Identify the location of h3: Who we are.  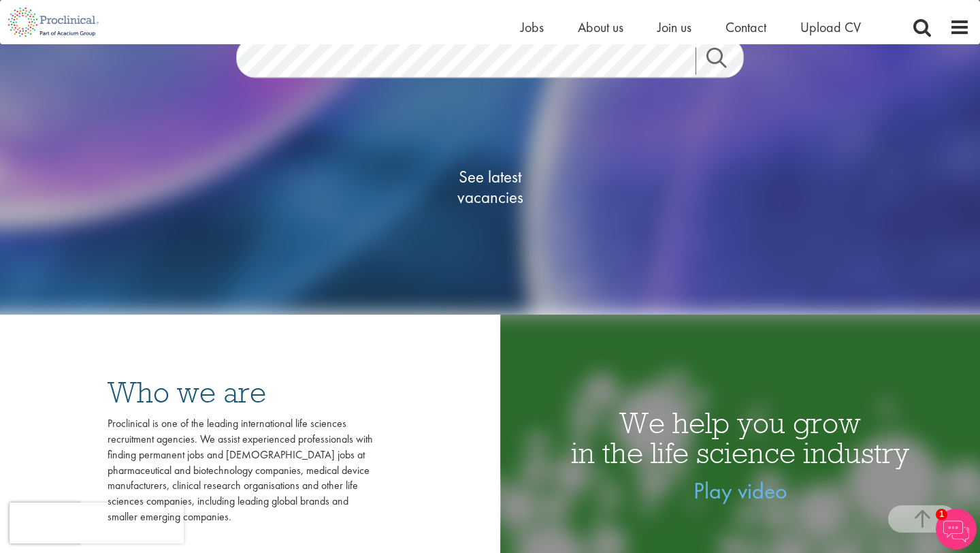
(240, 392).